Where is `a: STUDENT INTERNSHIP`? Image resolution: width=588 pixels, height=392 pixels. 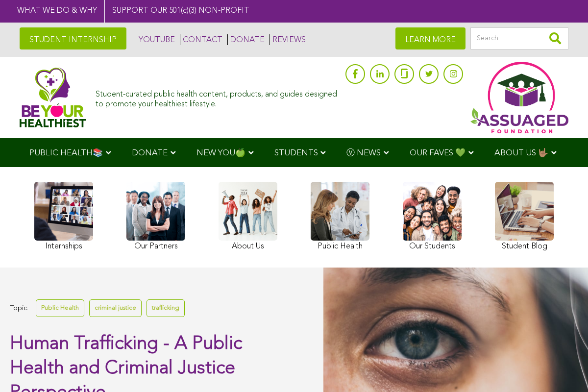 a: STUDENT INTERNSHIP is located at coordinates (73, 38).